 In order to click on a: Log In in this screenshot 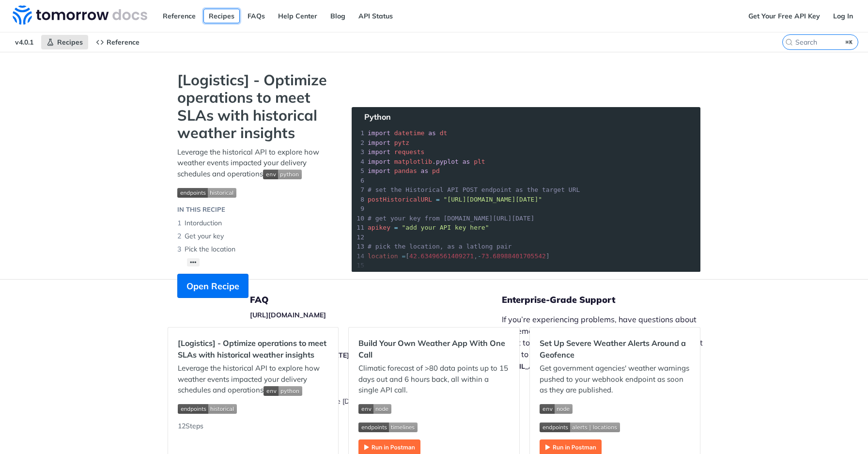, I will do `click(843, 16)`.